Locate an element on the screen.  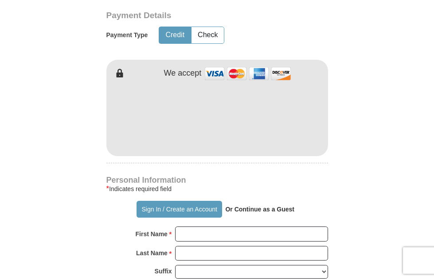
div: Indicates required field is located at coordinates (217, 189).